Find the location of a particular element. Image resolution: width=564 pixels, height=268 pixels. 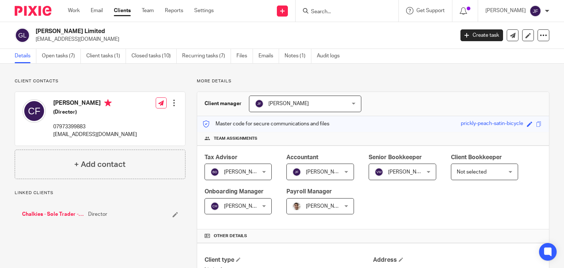

span: Other details is located at coordinates (230, 236).